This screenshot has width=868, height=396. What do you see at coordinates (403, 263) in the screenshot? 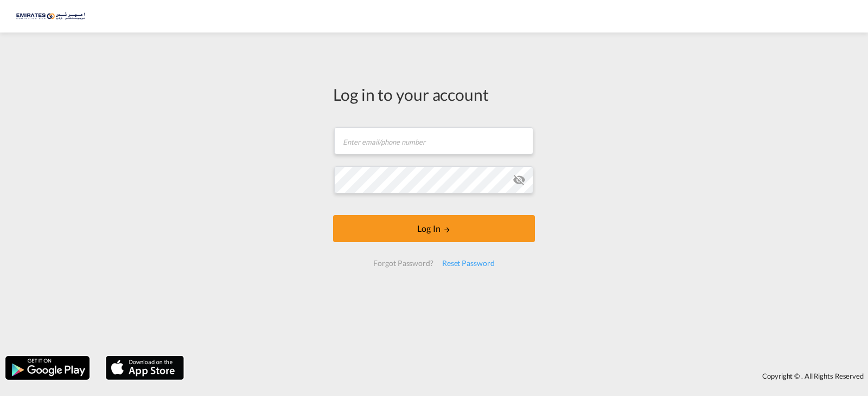
I see `div: Forgot Password?` at bounding box center [403, 263].